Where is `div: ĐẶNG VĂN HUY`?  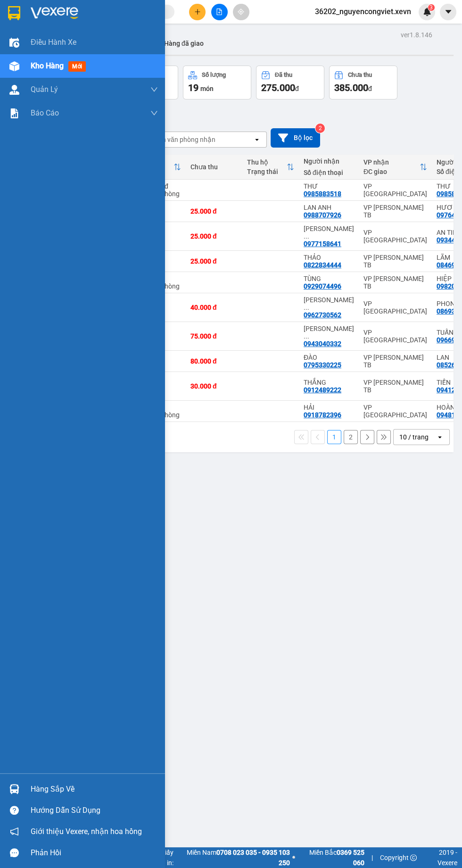
div: ĐẶNG VĂN HUY is located at coordinates (329, 304).